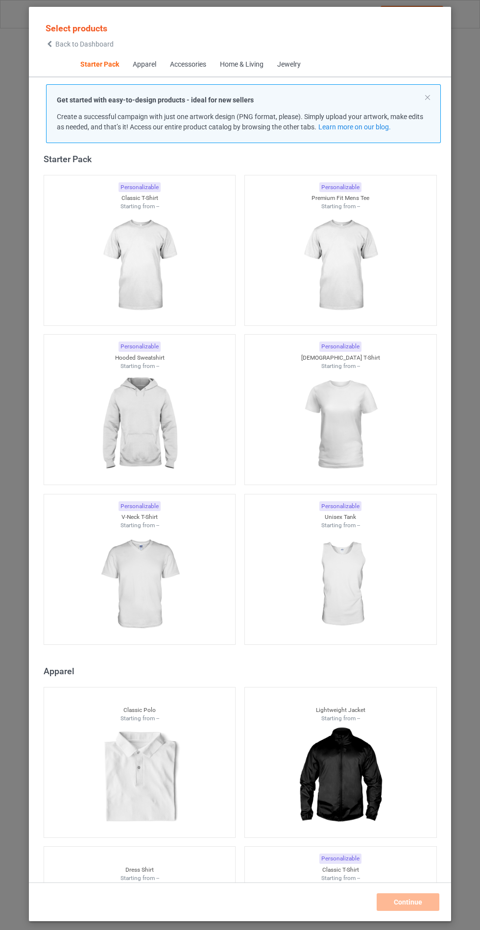 This screenshot has width=480, height=930. What do you see at coordinates (140, 710) in the screenshot?
I see `div: Classic Polo` at bounding box center [140, 710].